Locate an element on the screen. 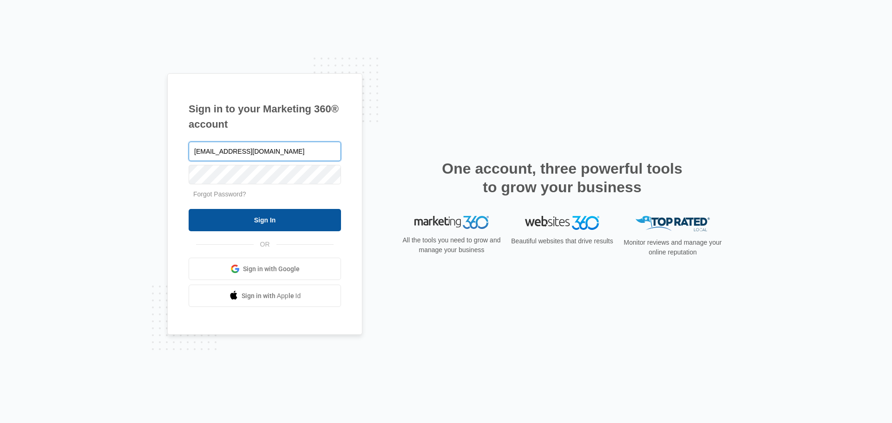  a: Forgot Password? is located at coordinates (220, 194).